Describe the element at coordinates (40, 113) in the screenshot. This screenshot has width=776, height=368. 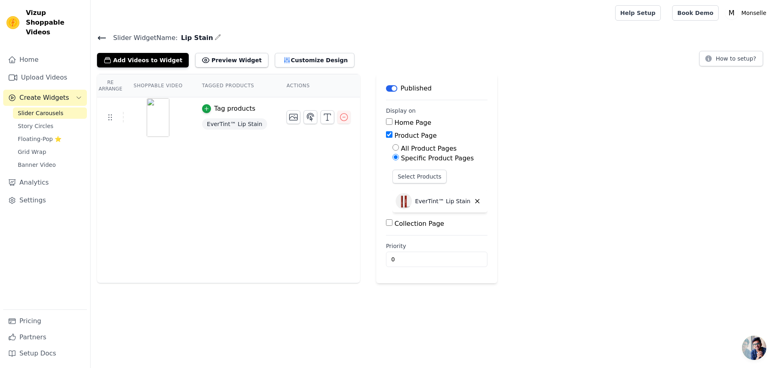
I see `span: Slider Carousels` at that location.